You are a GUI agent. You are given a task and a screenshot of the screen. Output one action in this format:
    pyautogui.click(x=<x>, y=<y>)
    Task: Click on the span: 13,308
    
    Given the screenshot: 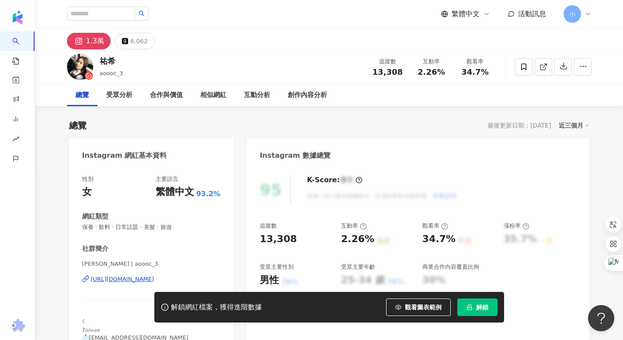 What is the action you would take?
    pyautogui.click(x=387, y=72)
    